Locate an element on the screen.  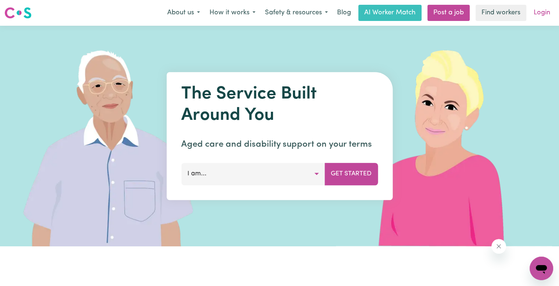
a: Blog is located at coordinates (344, 13).